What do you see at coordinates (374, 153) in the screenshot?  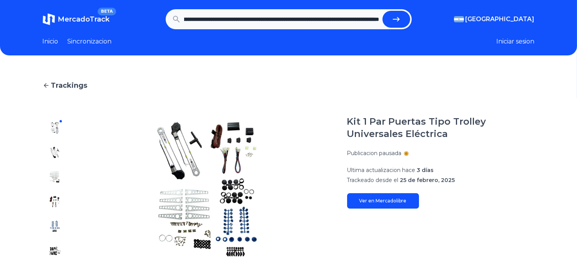 I see `p: Publicacion pausada` at bounding box center [374, 153].